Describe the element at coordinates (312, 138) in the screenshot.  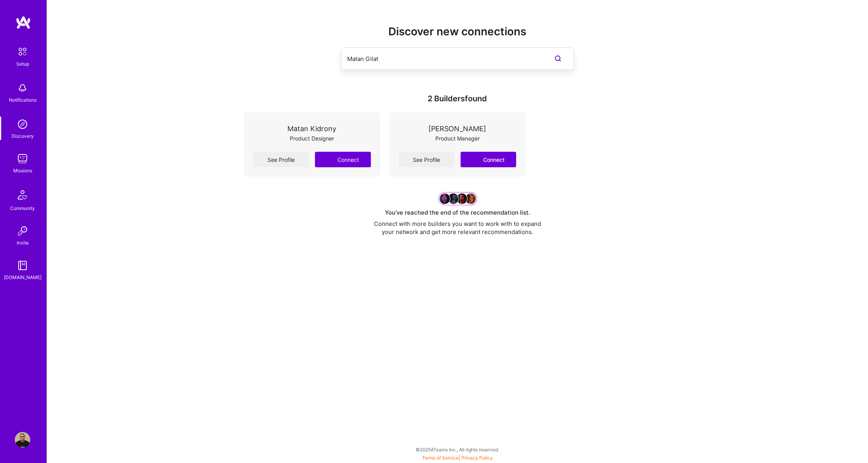
I see `div: Product Designer` at that location.